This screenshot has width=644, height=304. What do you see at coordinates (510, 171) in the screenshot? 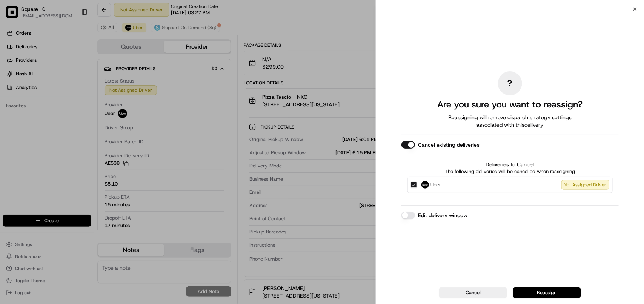
I see `p: The following deliveries will be cancelled when reassigning` at bounding box center [510, 171].